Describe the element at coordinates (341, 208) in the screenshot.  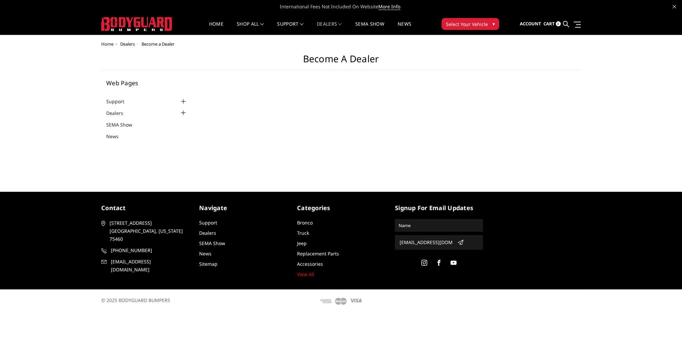
I see `h5: Categories` at that location.